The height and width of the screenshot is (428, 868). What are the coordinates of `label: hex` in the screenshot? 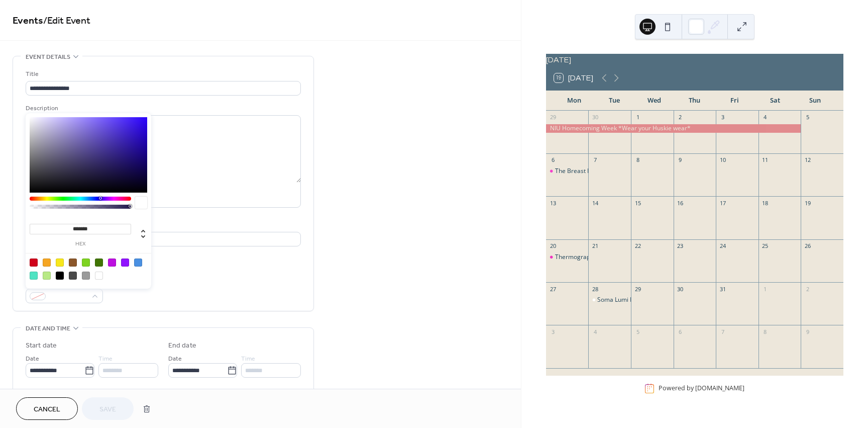 It's located at (81, 244).